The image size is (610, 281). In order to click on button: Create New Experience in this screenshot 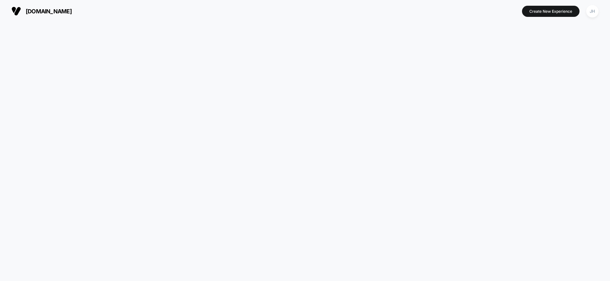, I will do `click(551, 11)`.